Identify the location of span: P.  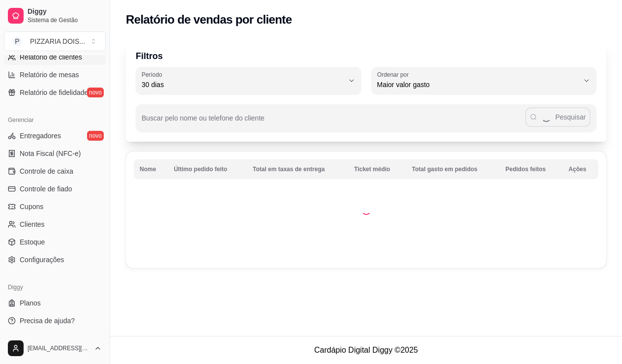
(18, 41).